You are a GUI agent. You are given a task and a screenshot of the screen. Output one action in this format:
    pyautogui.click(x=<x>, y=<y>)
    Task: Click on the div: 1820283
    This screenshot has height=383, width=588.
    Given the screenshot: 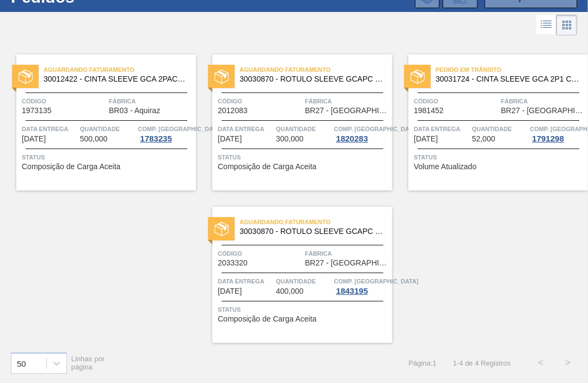 What is the action you would take?
    pyautogui.click(x=352, y=139)
    